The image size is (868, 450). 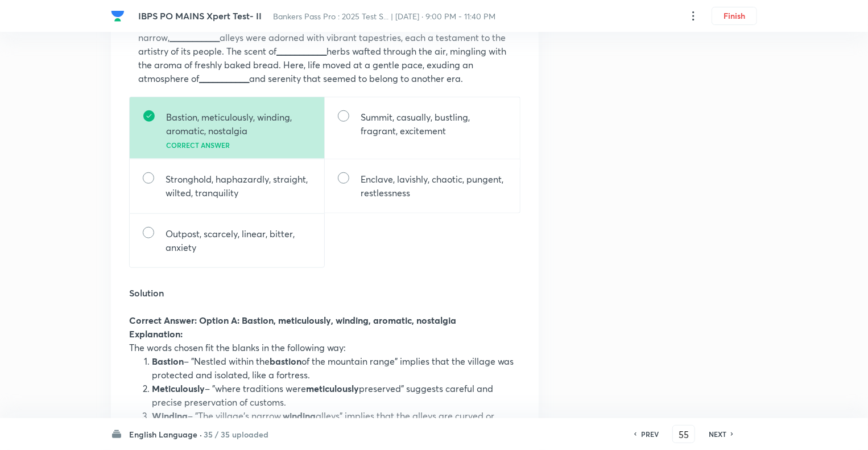 I want to click on span: IBPS PO MAINS Xpert Test- II, so click(x=200, y=15).